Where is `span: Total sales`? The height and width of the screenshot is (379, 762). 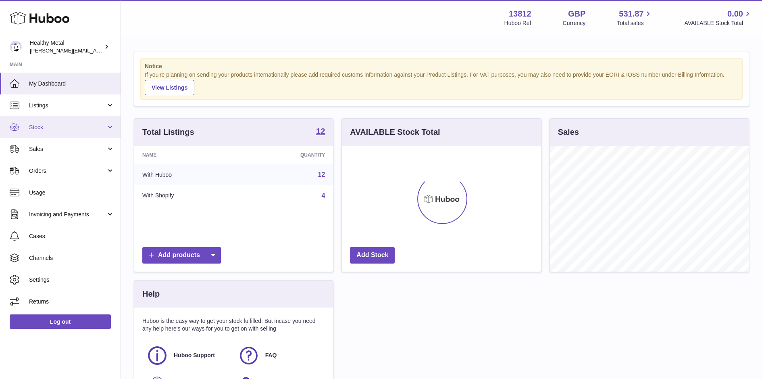 span: Total sales is located at coordinates (635, 23).